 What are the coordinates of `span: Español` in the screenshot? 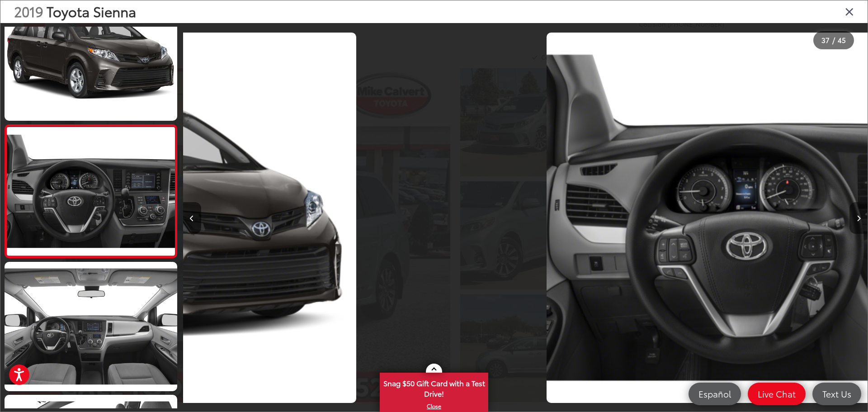 It's located at (715, 393).